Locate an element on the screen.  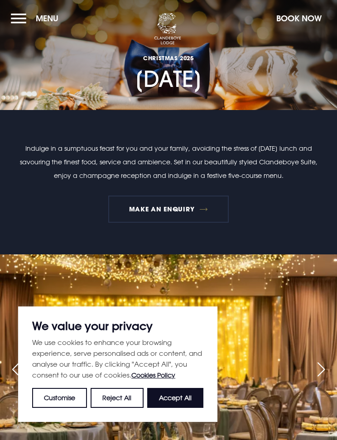
a: MAKE AN ENQUIRY is located at coordinates (168, 209).